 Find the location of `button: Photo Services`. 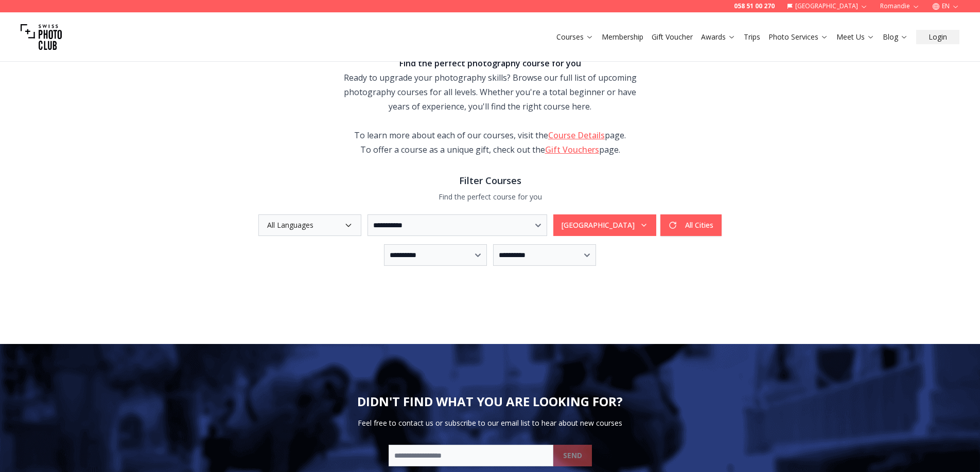

button: Photo Services is located at coordinates (798, 37).